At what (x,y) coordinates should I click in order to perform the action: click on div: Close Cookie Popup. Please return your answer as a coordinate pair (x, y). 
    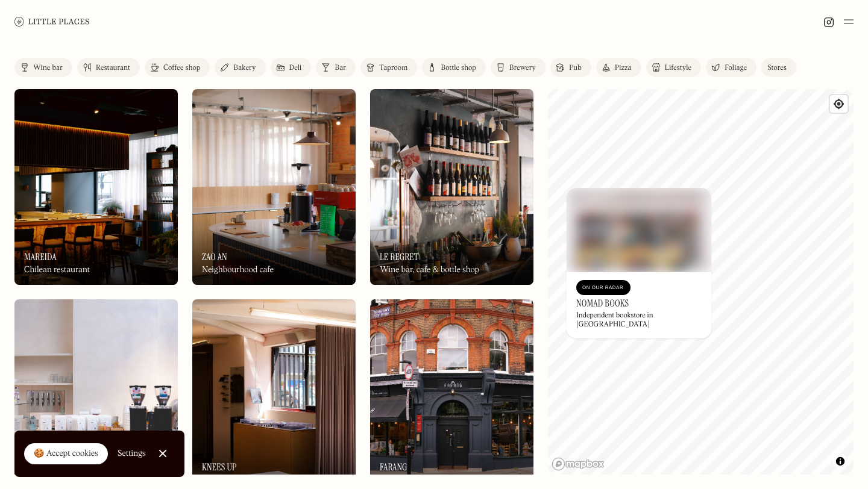
    Looking at the image, I should click on (162, 453).